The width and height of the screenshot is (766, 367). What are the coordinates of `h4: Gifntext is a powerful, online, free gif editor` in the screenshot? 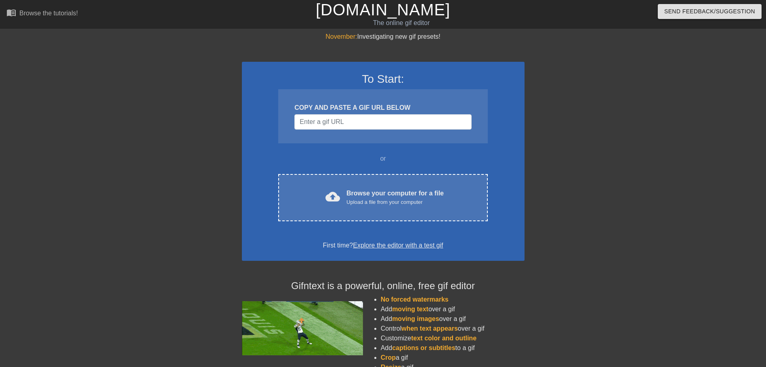 It's located at (383, 286).